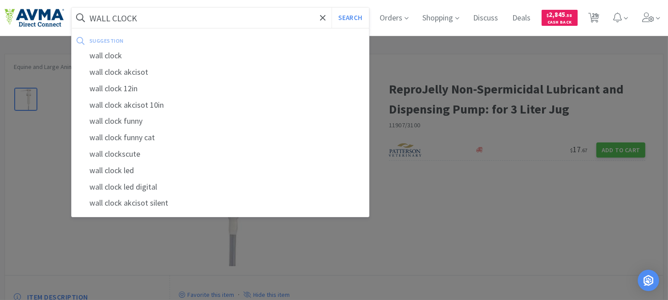 The height and width of the screenshot is (300, 668). I want to click on a: 29, so click(593, 19).